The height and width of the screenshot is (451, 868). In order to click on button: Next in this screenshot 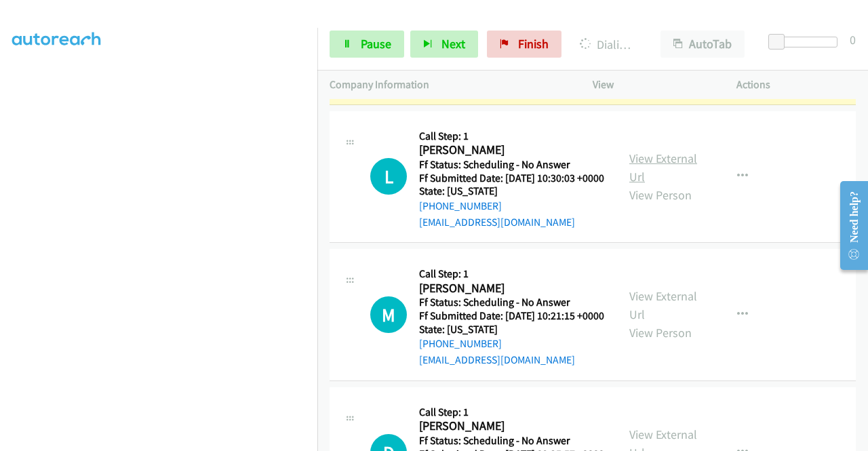, I will do `click(444, 44)`.